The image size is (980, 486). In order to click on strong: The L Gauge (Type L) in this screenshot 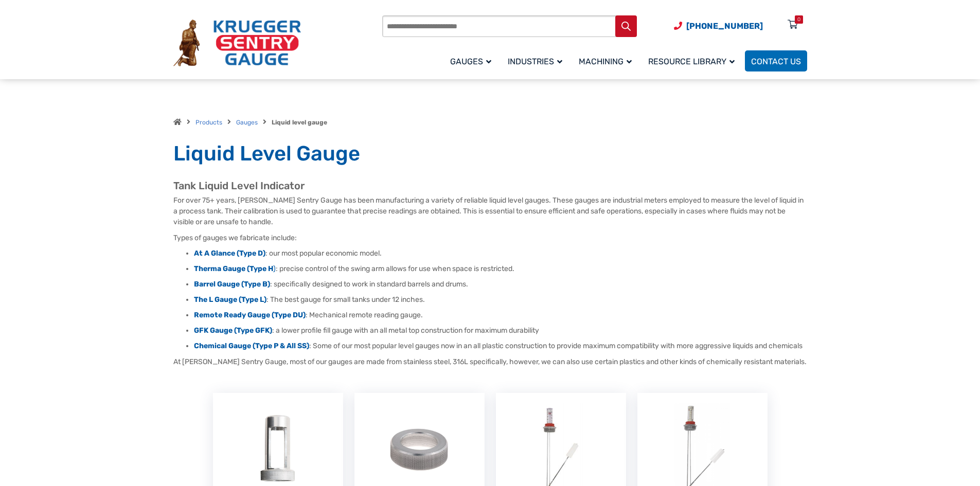, I will do `click(230, 299)`.